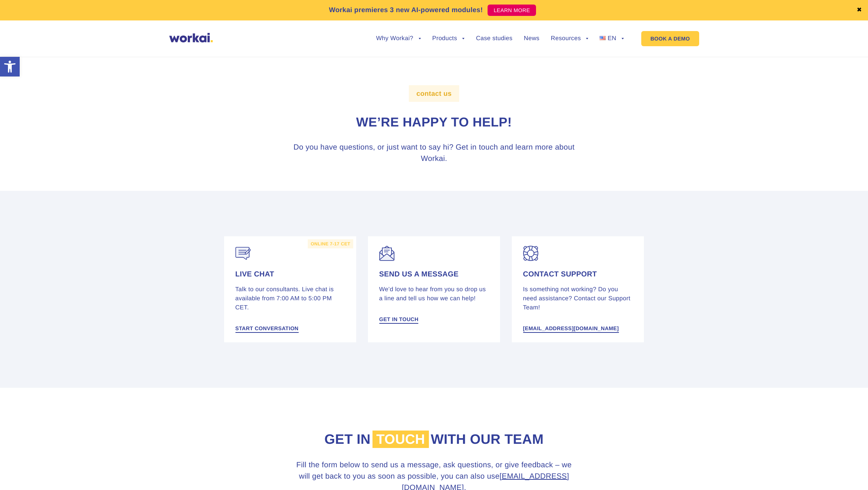  I want to click on h4: Contact support, so click(578, 274).